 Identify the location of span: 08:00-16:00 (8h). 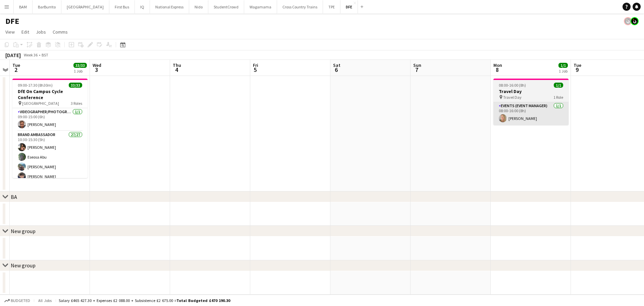
(512, 85).